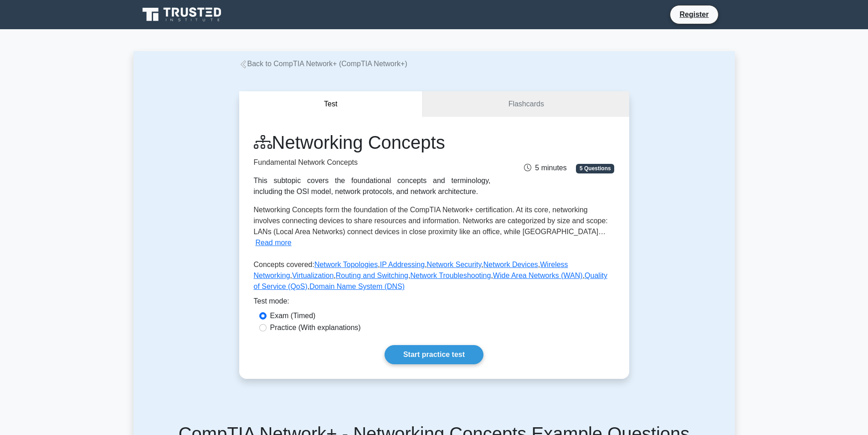 Image resolution: width=868 pixels, height=435 pixels. What do you see at coordinates (434, 355) in the screenshot?
I see `a: Start practice test` at bounding box center [434, 355].